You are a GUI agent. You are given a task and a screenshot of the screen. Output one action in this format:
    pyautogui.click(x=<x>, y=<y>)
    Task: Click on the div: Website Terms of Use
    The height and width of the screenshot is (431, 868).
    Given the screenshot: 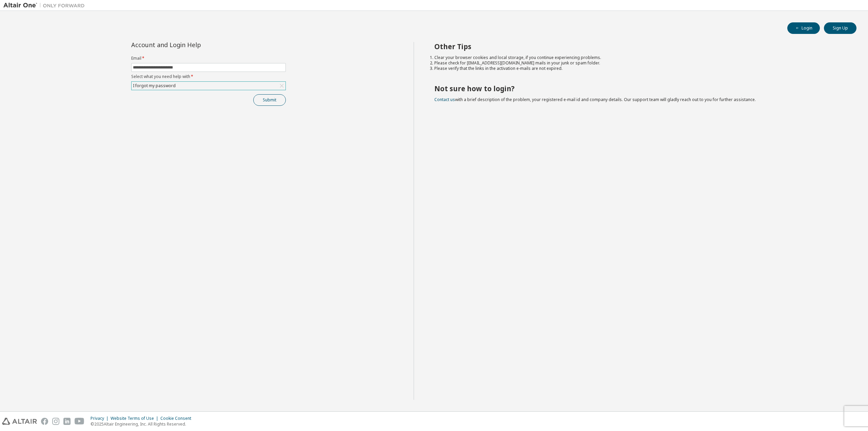 What is the action you would take?
    pyautogui.click(x=135, y=418)
    